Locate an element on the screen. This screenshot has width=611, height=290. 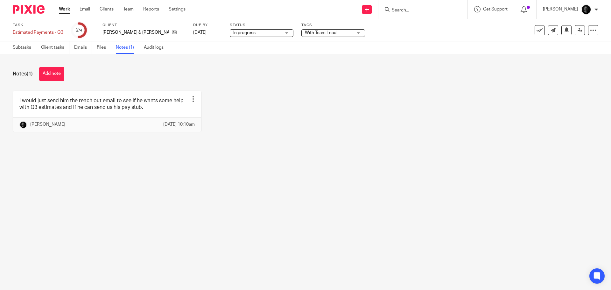
a: Emails is located at coordinates (83, 47).